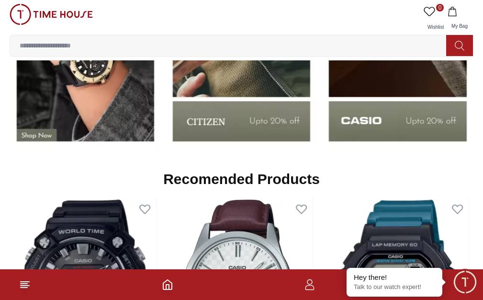 The height and width of the screenshot is (300, 483). I want to click on a: 0Wishlist, so click(434, 19).